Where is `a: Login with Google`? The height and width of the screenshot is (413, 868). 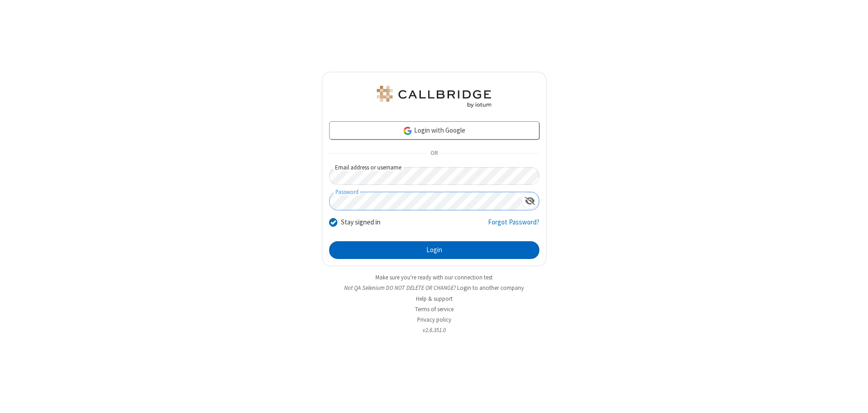 a: Login with Google is located at coordinates (434, 130).